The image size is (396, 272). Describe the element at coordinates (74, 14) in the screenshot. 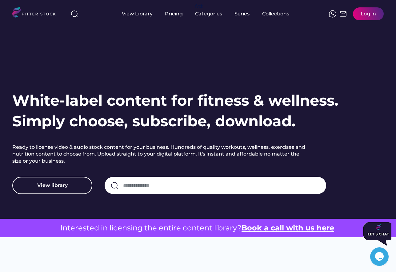

I see `img: search-normal%203.svg` at that location.